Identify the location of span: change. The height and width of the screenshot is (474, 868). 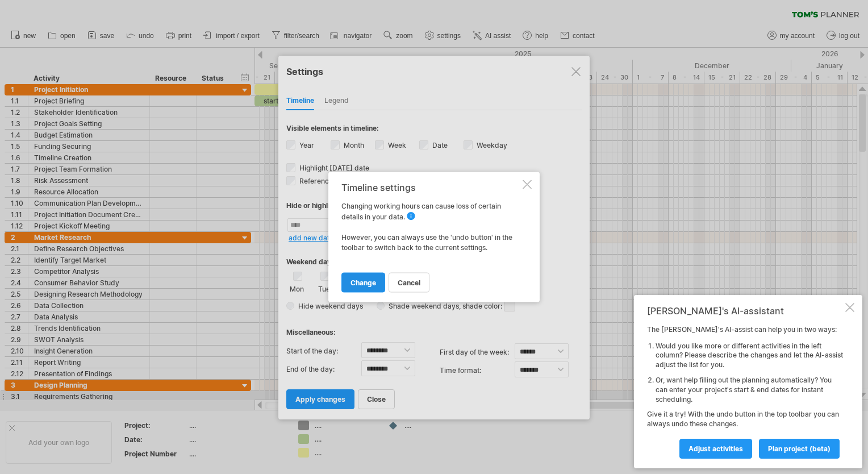
(363, 282).